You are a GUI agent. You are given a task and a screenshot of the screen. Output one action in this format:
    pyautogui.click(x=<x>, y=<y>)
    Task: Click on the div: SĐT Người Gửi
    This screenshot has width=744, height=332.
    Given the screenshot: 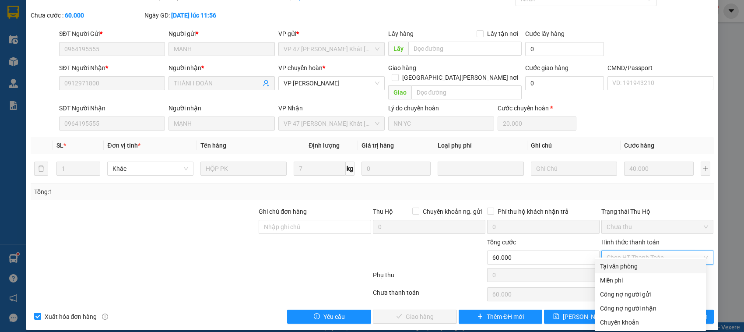 What is the action you would take?
    pyautogui.click(x=112, y=34)
    